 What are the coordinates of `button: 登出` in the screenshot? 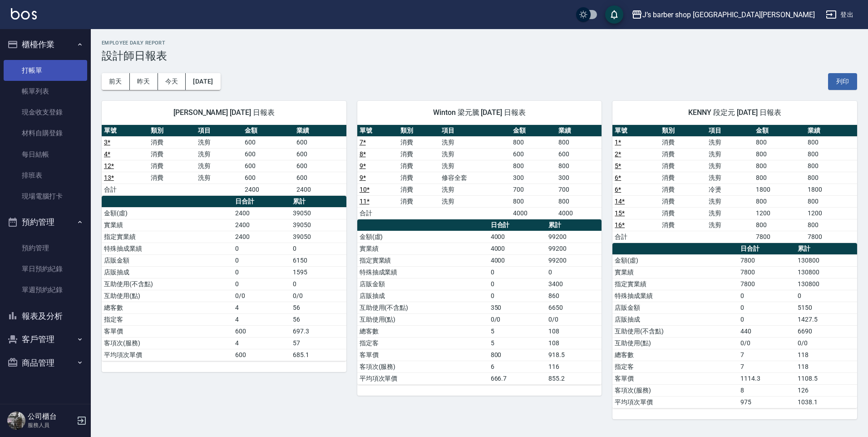 It's located at (839, 14).